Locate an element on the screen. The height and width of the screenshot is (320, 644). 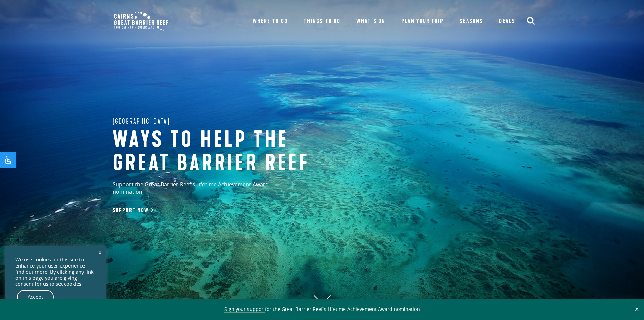
img: CGBR-TNQ_dual-logo.svg is located at coordinates (141, 21).